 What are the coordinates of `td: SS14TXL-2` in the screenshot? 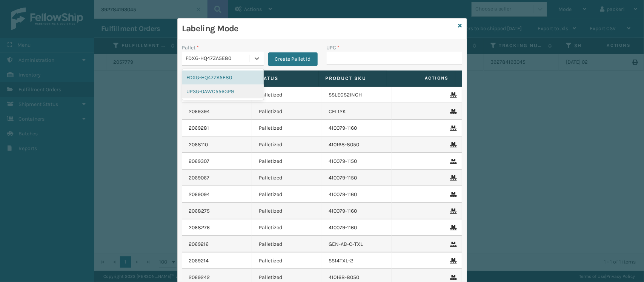 It's located at (357, 261).